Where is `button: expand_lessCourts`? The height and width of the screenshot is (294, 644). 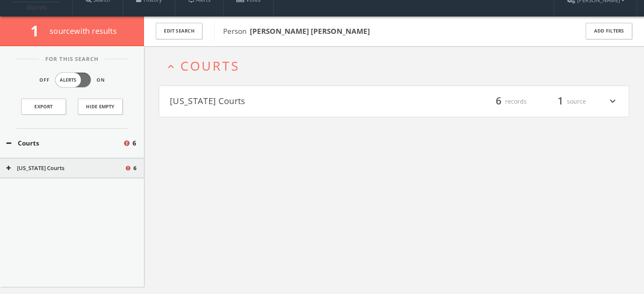 button: expand_lessCourts is located at coordinates (397, 66).